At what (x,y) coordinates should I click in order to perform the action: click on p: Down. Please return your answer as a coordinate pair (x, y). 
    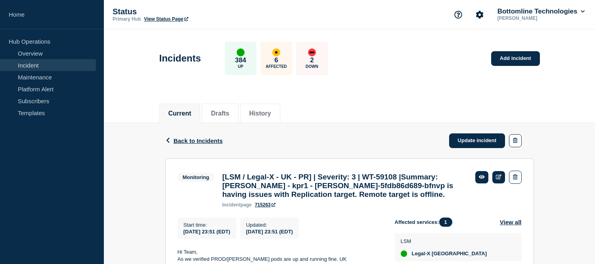
    Looking at the image, I should click on (312, 66).